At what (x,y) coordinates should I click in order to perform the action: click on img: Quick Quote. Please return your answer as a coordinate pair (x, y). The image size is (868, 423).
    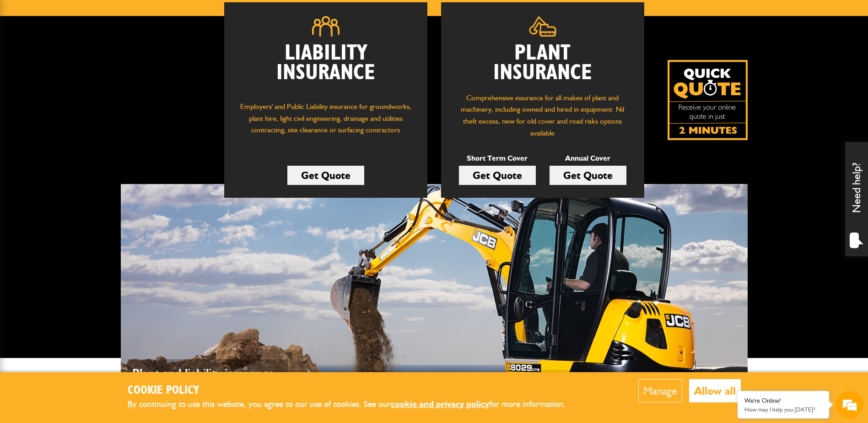
    Looking at the image, I should click on (707, 100).